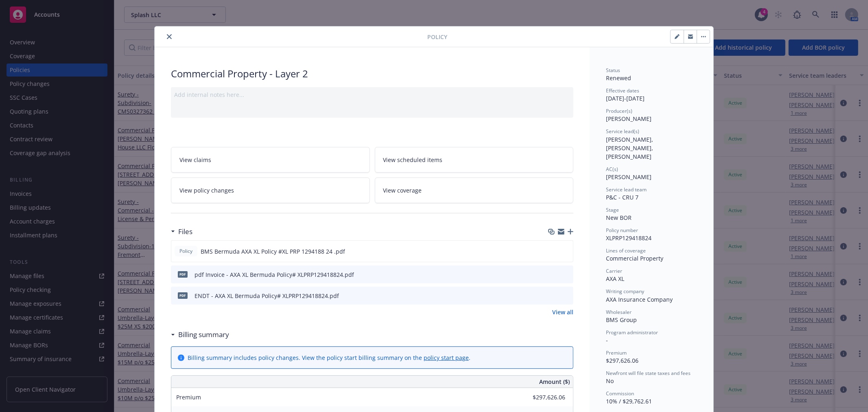  Describe the element at coordinates (270, 160) in the screenshot. I see `a: View claims` at that location.